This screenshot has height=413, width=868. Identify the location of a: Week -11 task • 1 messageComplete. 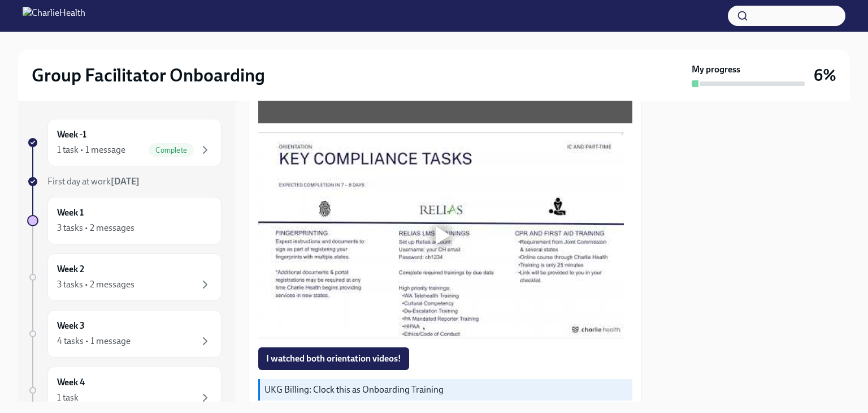
(124, 143).